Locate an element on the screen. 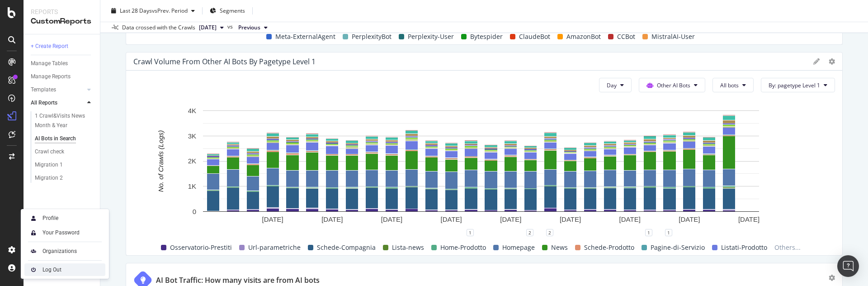  div: Reports is located at coordinates (61, 12).